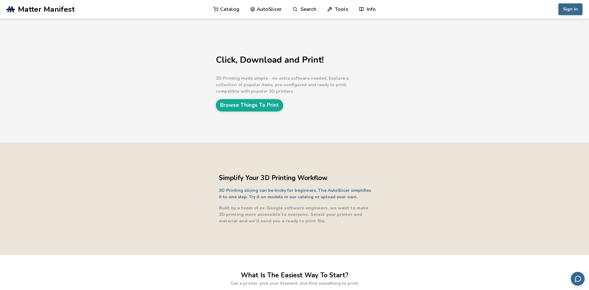  I want to click on p: Get a printer, pick your filament, and find something to print., so click(295, 283).